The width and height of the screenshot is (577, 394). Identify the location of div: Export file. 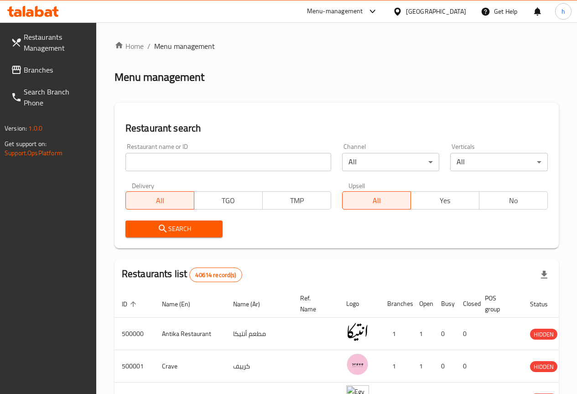
(544, 275).